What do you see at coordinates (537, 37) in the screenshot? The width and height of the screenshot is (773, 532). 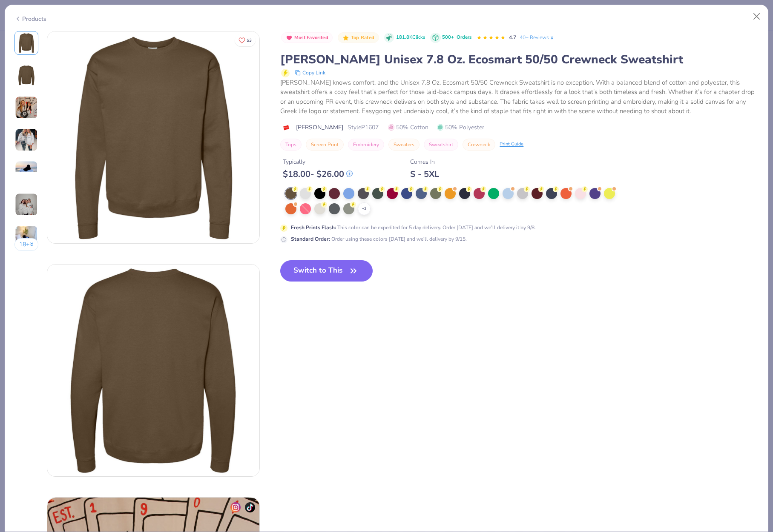 I see `a: 40+ Reviews` at bounding box center [537, 37].